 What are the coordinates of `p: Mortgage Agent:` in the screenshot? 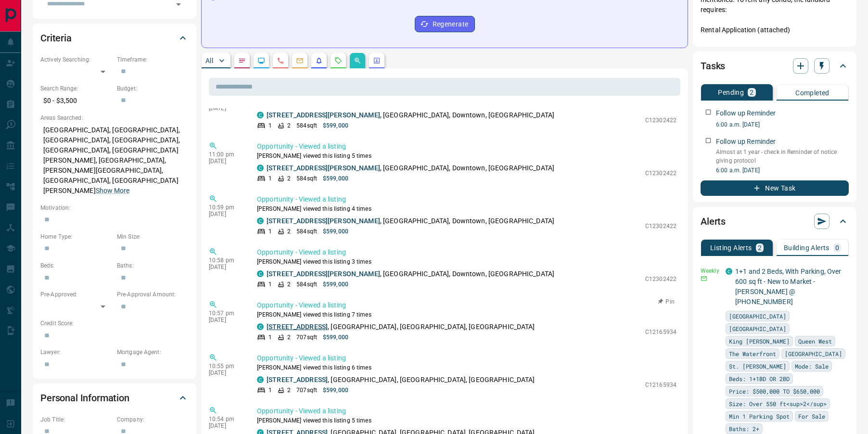 It's located at (152, 352).